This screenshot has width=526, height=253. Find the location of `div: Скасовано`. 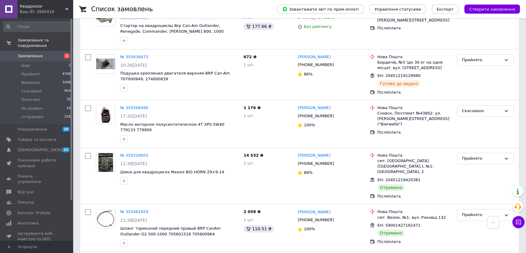

div: Скасовано is located at coordinates (481, 111).